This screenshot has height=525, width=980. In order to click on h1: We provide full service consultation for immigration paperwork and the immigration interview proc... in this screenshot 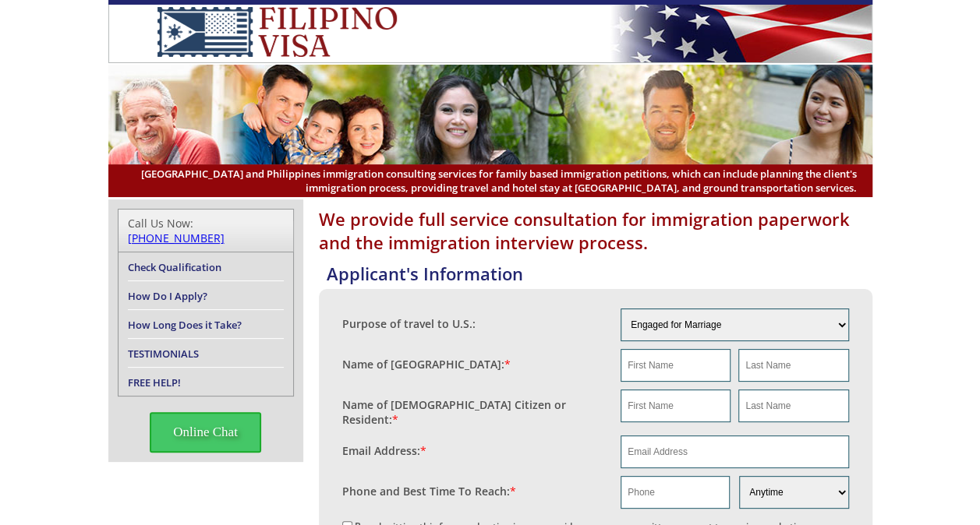, I will do `click(596, 231)`.